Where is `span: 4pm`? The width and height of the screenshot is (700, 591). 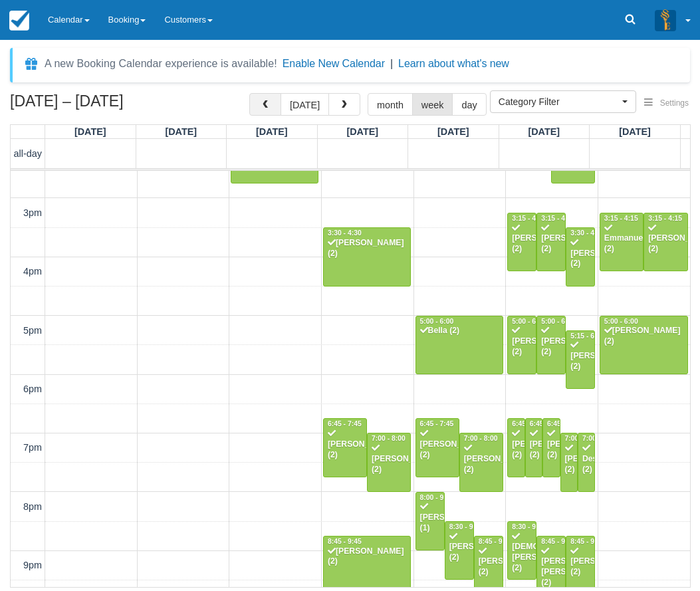 span: 4pm is located at coordinates (33, 271).